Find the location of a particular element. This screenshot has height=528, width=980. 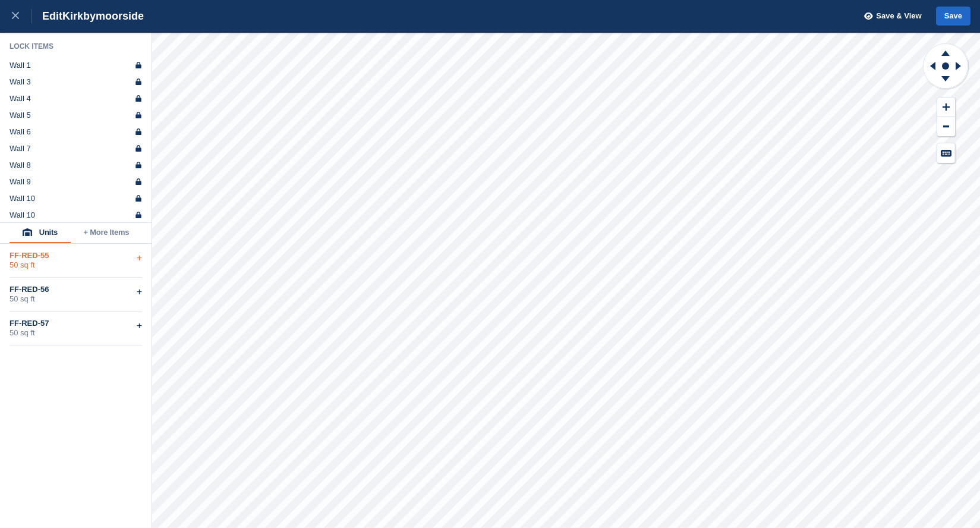

div: Wall 6 is located at coordinates (20, 132).